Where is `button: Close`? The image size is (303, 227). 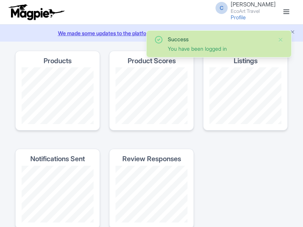 button: Close is located at coordinates (280, 40).